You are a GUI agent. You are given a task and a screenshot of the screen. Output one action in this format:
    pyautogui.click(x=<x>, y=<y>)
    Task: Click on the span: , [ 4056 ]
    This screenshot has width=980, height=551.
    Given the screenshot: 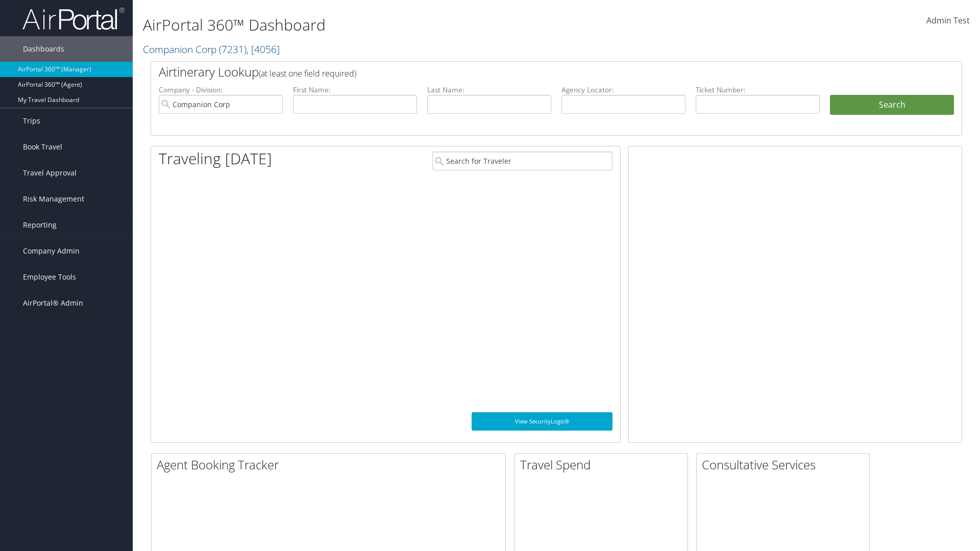 What is the action you would take?
    pyautogui.click(x=263, y=49)
    